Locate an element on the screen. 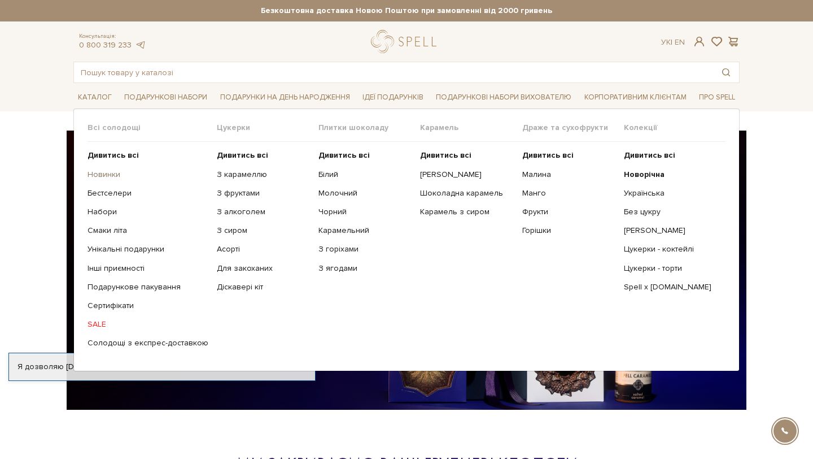 The height and width of the screenshot is (459, 813). a: Інші приємності is located at coordinates (148, 268).